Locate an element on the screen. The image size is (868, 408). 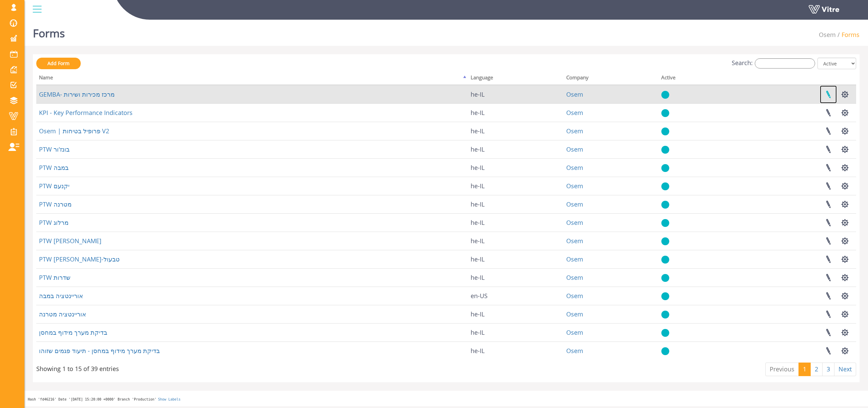
td: en-US is located at coordinates (516, 296).